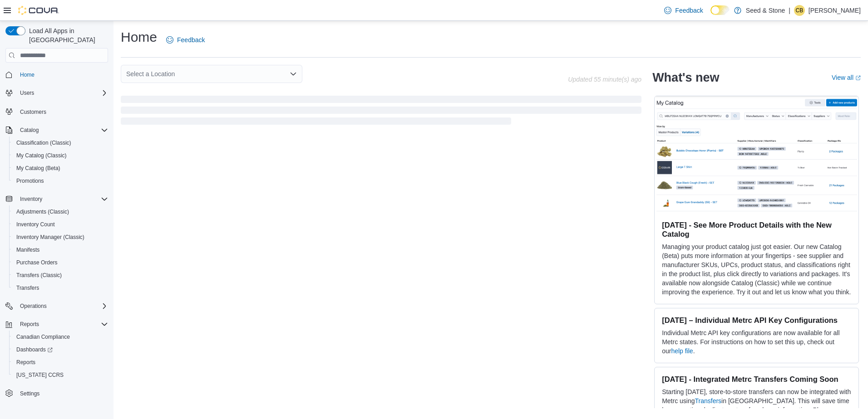 The image size is (868, 419). Describe the element at coordinates (50, 237) in the screenshot. I see `a: Inventory Manager (Classic)` at that location.